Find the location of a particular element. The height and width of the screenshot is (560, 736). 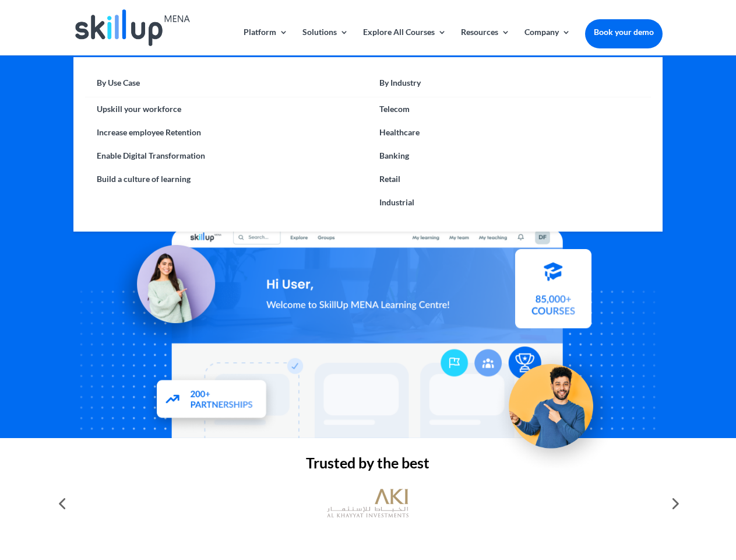

a: By Use Case is located at coordinates (226, 85).